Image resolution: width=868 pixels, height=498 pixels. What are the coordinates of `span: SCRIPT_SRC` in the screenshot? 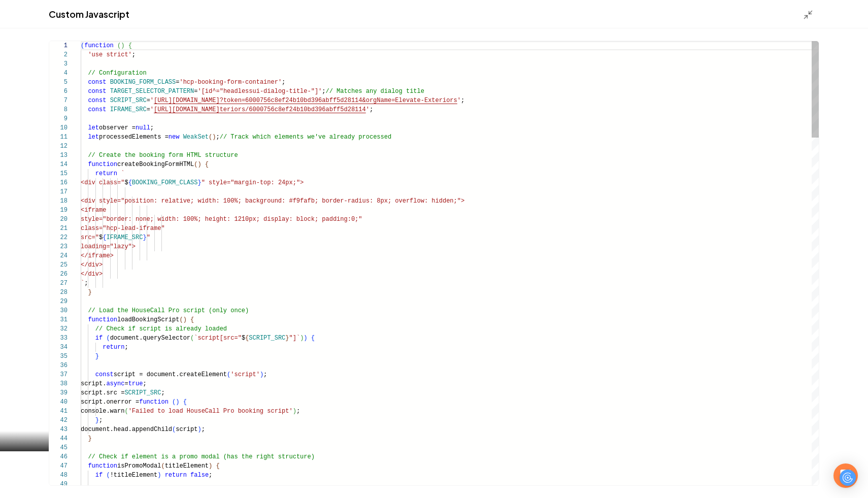 It's located at (267, 338).